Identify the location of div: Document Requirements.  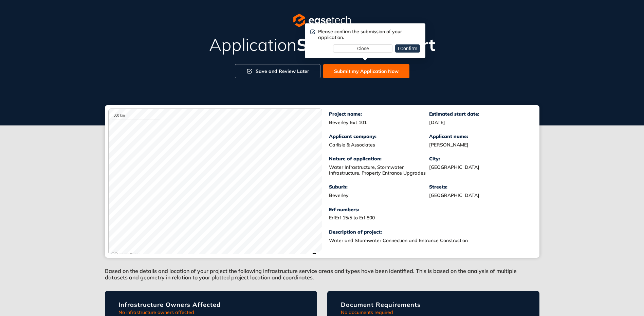
(433, 305).